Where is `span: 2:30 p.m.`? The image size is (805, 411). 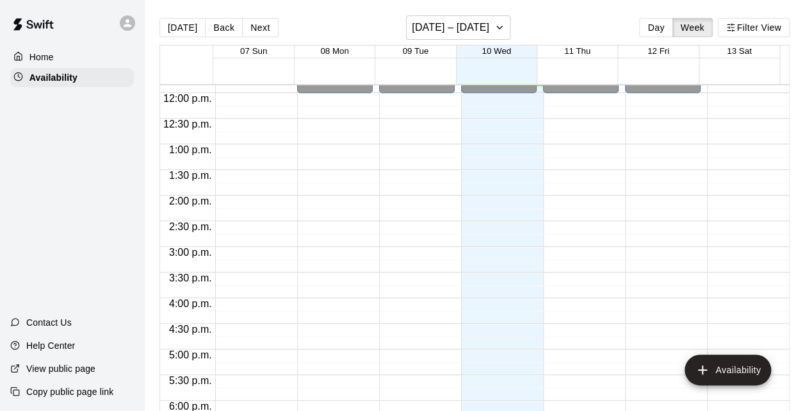 span: 2:30 p.m. is located at coordinates (190, 226).